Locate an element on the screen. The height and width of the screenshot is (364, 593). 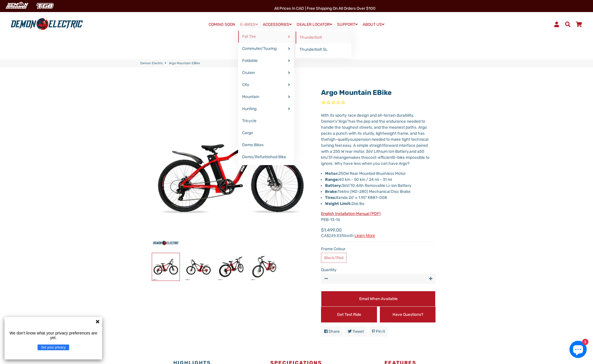
a: E-BIKES is located at coordinates (249, 25).